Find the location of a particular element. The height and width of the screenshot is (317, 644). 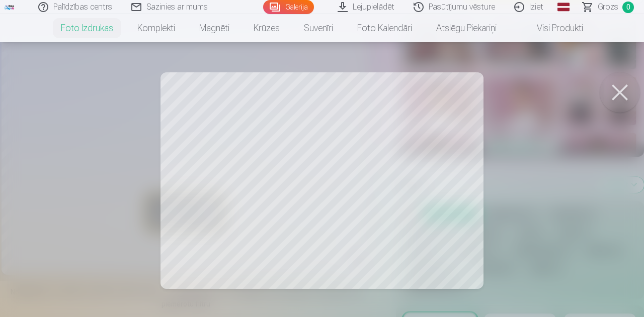

span: 0 is located at coordinates (628, 7).